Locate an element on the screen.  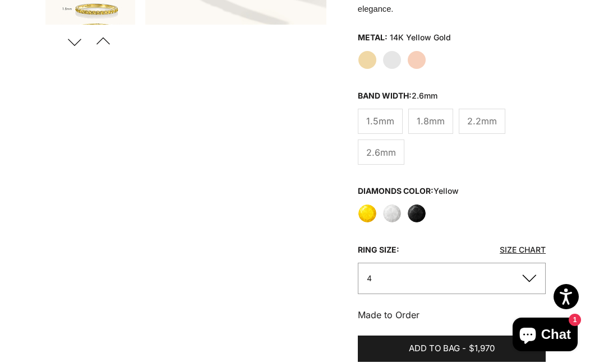
button: 4 is located at coordinates (451, 278).